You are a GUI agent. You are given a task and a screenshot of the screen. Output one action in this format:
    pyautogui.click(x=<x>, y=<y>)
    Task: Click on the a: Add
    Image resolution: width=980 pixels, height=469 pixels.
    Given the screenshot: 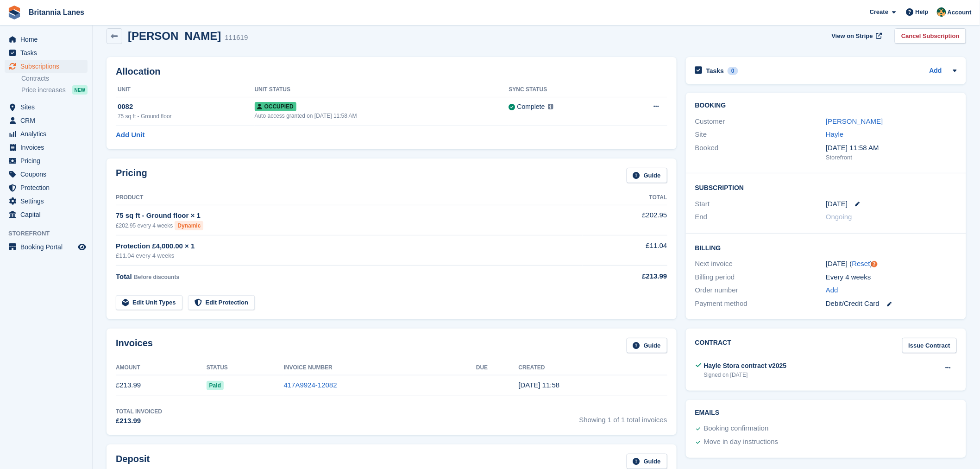 What is the action you would take?
    pyautogui.click(x=935, y=71)
    